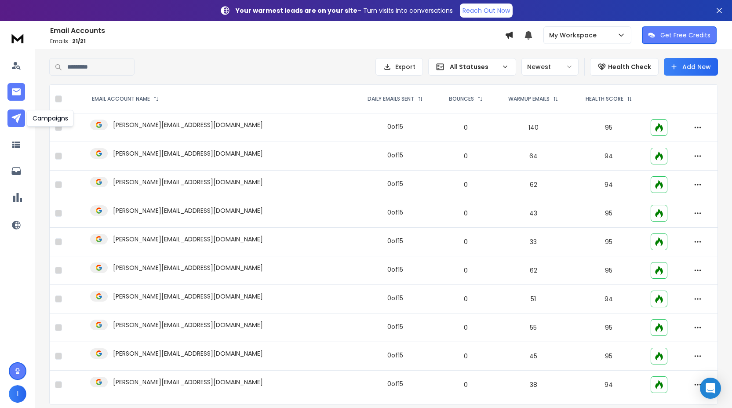  Describe the element at coordinates (486, 11) in the screenshot. I see `a: Reach Out Now` at that location.